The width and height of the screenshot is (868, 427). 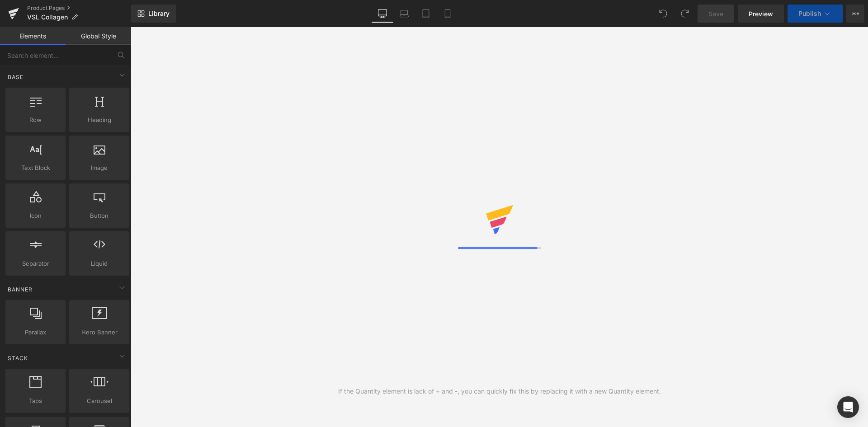 I want to click on div: If the Quantity element is lack of + and -, you can quickly fix this by replacing it with a new Q..., so click(x=500, y=391).